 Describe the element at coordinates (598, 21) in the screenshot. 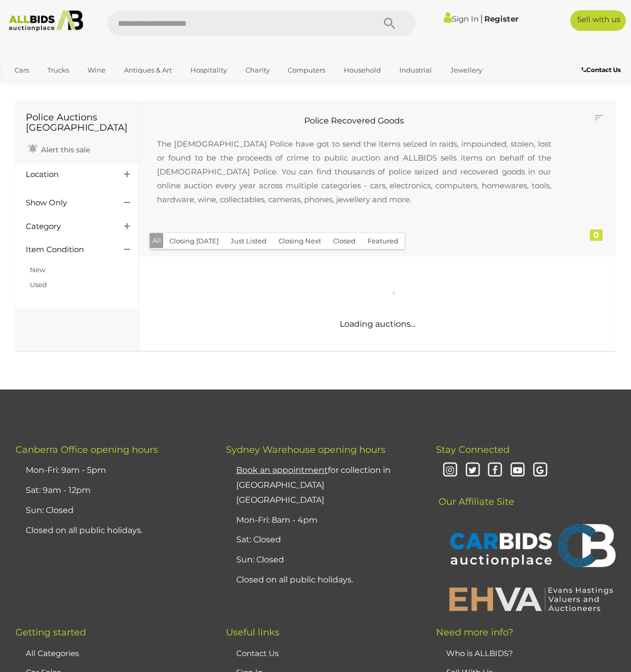

I see `a: Sell with us` at that location.